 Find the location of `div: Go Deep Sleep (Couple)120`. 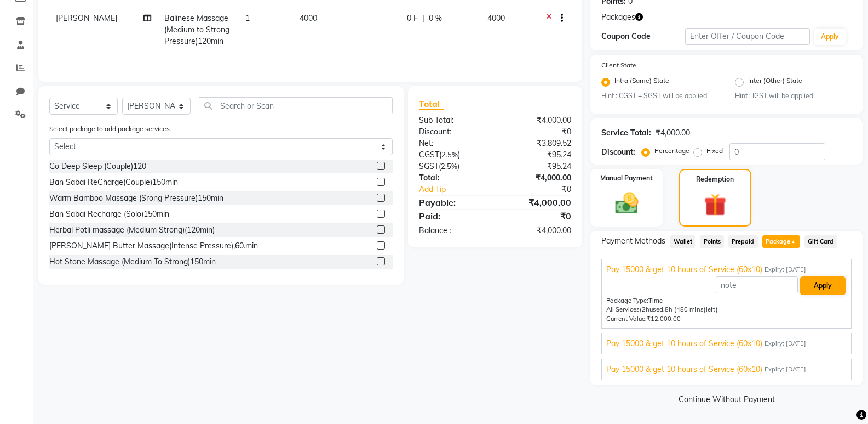

div: Go Deep Sleep (Couple)120 is located at coordinates (97, 166).